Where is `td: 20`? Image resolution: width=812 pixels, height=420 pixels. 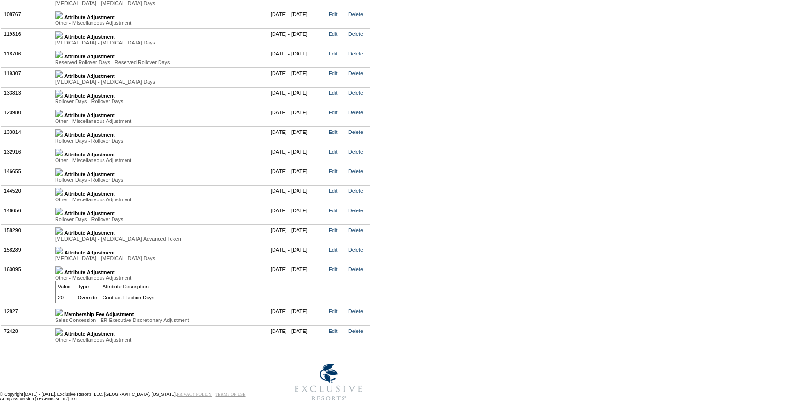
td: 20 is located at coordinates (65, 297).